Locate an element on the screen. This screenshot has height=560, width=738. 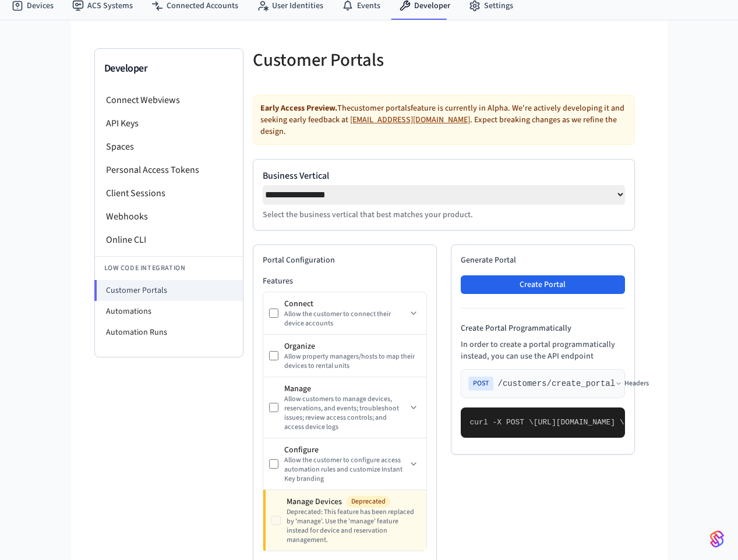
div: Manage is located at coordinates (345, 389).